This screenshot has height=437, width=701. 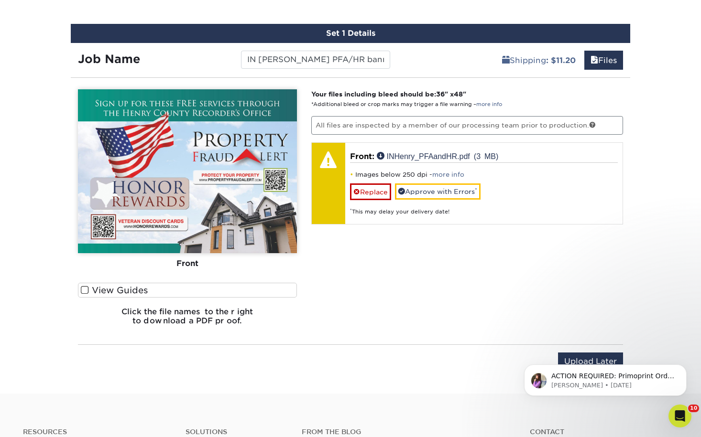 I want to click on div: Set 1 Details, so click(x=350, y=33).